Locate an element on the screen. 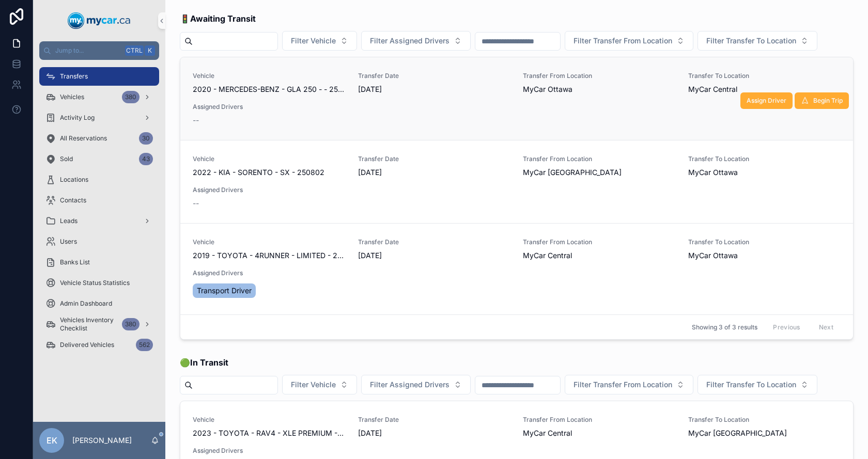 Image resolution: width=868 pixels, height=459 pixels. span: Contacts is located at coordinates (73, 200).